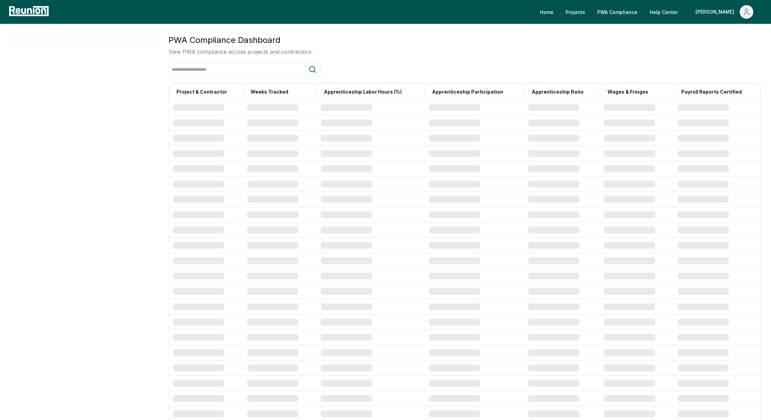 This screenshot has height=420, width=771. What do you see at coordinates (628, 92) in the screenshot?
I see `button: Wages & Fringes` at bounding box center [628, 92].